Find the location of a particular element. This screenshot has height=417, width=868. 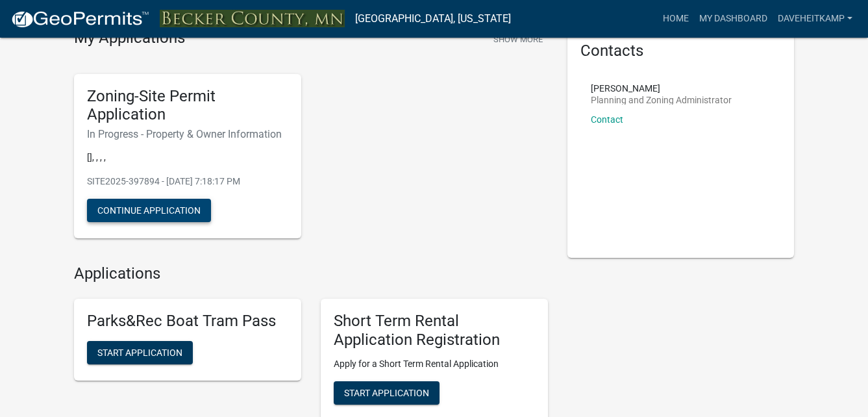

h5: Short Term Rental Application Registration is located at coordinates (434, 330).